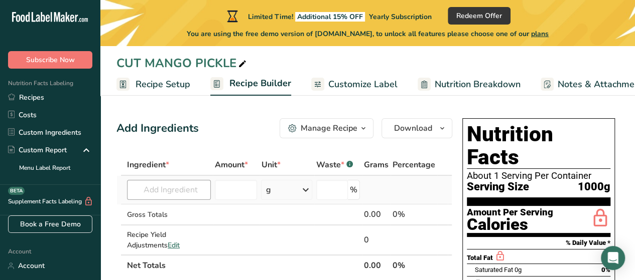  I want to click on a: Recipe Setup, so click(153, 84).